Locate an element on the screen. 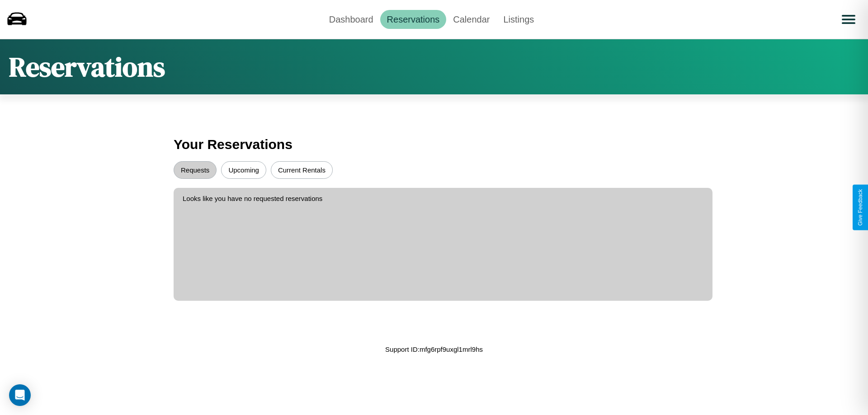  div: Give Feedback is located at coordinates (860, 207).